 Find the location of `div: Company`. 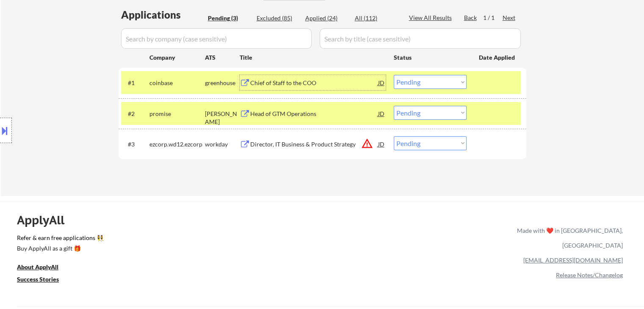

div: Company is located at coordinates (177, 58).